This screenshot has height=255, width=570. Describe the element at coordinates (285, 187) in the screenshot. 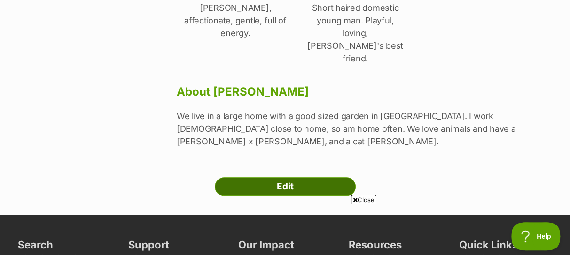

I see `a: Edit` at that location.